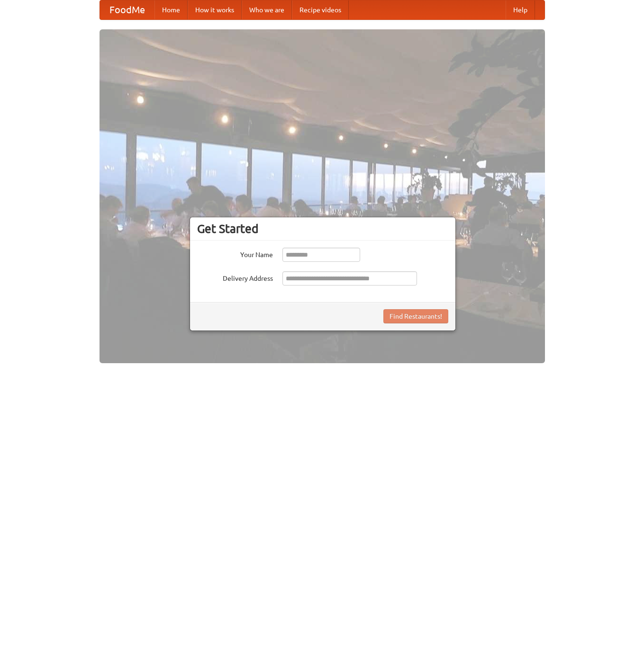 Image resolution: width=644 pixels, height=670 pixels. I want to click on a: Recipe videos, so click(320, 10).